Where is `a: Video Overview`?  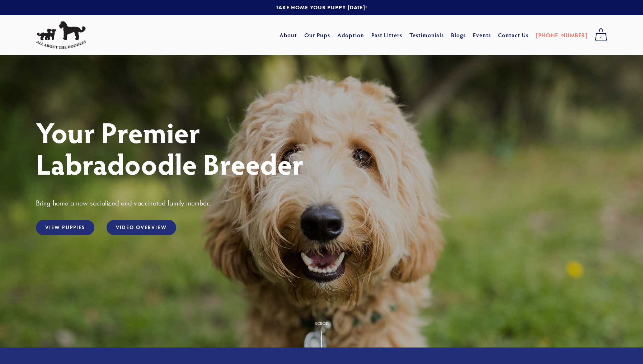
a: Video Overview is located at coordinates (141, 228).